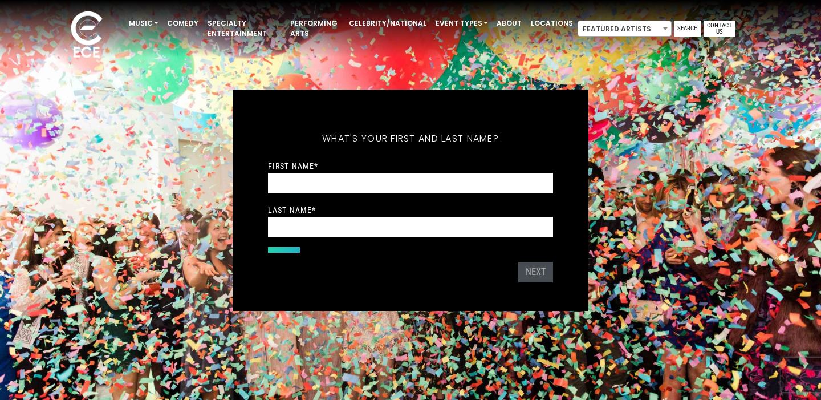 The height and width of the screenshot is (400, 821). Describe the element at coordinates (143, 23) in the screenshot. I see `a: Music` at that location.